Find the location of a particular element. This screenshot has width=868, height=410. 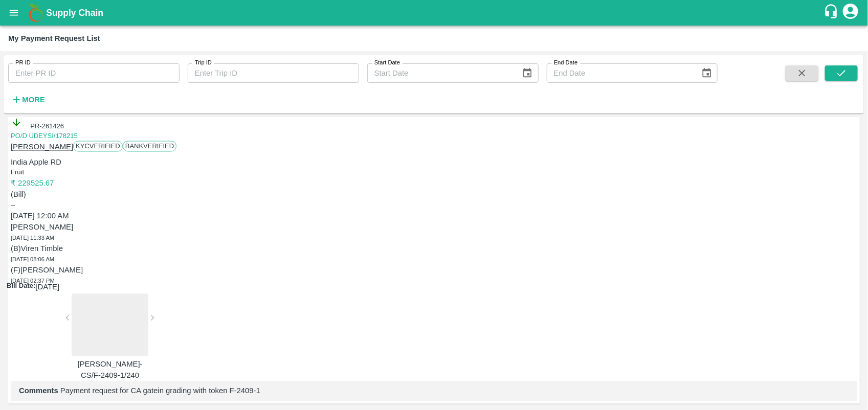

label: End Date is located at coordinates (566, 63).